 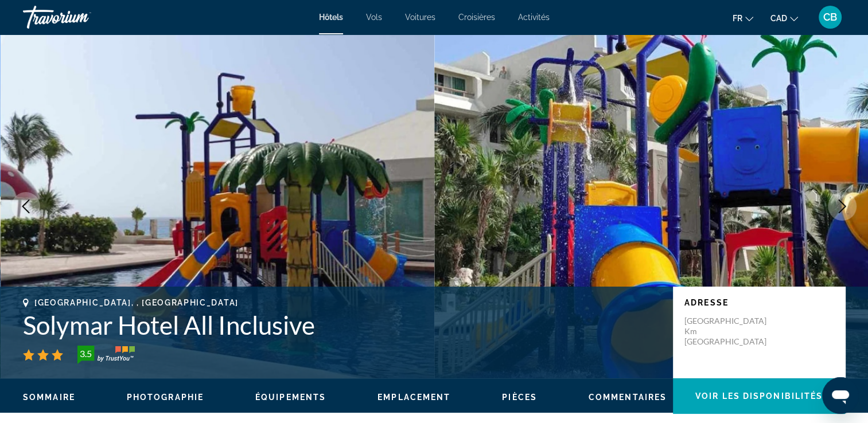 What do you see at coordinates (291, 397) in the screenshot?
I see `span: Équipements` at bounding box center [291, 397].